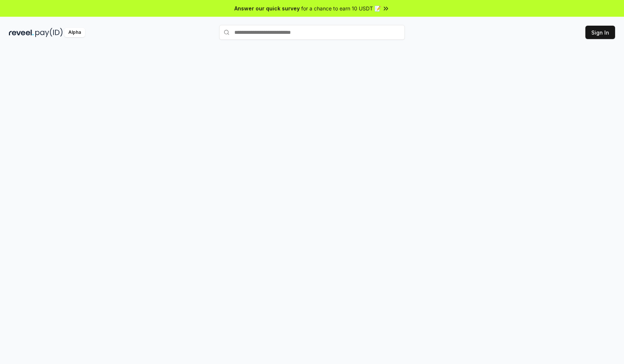 Image resolution: width=624 pixels, height=364 pixels. What do you see at coordinates (341, 8) in the screenshot?
I see `span: for a chance to earn 10 USDT 📝` at bounding box center [341, 8].